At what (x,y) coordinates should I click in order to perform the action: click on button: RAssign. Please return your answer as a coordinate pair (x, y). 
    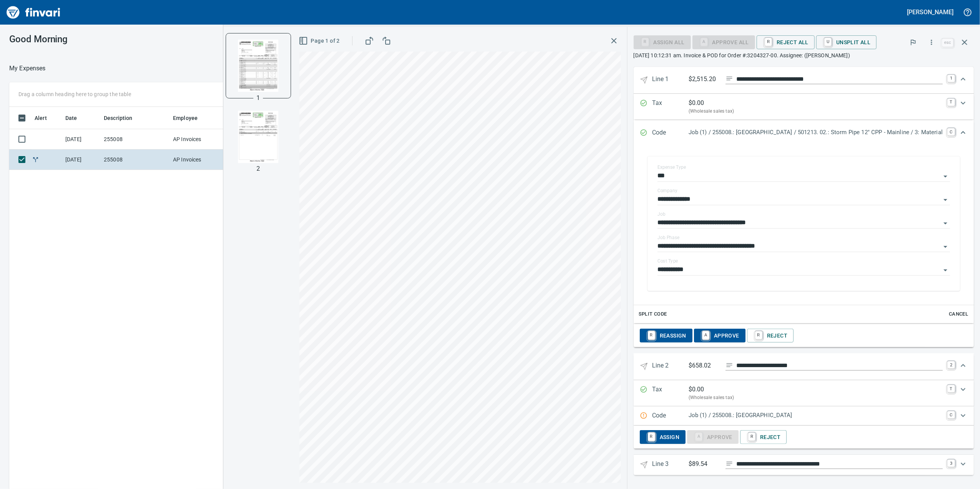
    Looking at the image, I should click on (662, 437).